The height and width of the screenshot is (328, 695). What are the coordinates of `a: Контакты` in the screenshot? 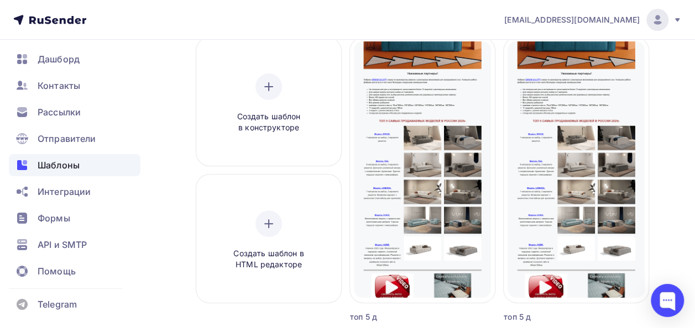 It's located at (75, 86).